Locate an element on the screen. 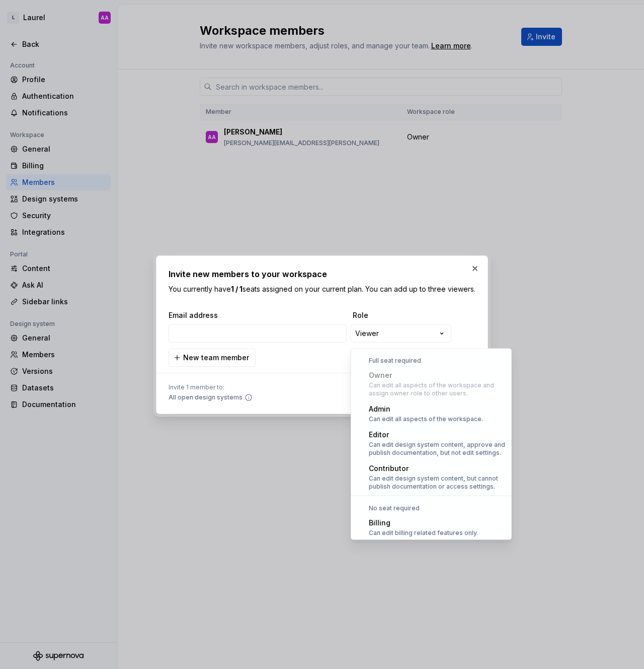  div: Full seat required is located at coordinates (431, 360).